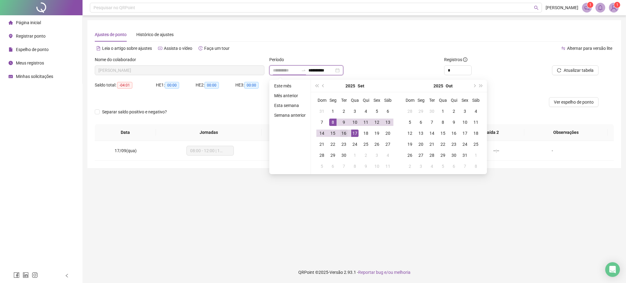  I want to click on span: swap-right, so click(303, 70).